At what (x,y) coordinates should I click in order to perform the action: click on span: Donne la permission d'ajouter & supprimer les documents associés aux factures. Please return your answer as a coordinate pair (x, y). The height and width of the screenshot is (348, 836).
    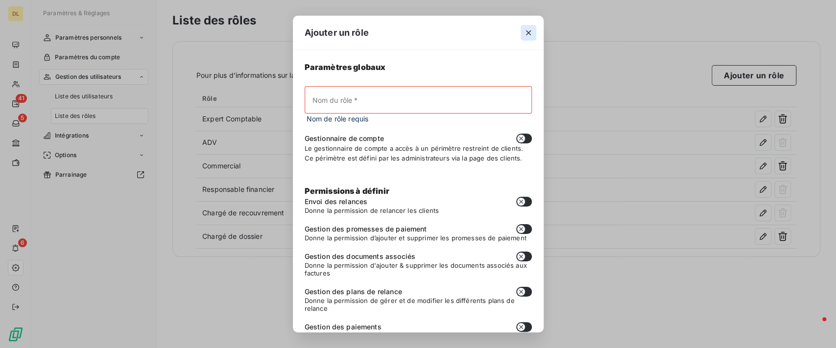
    Looking at the image, I should click on (418, 269).